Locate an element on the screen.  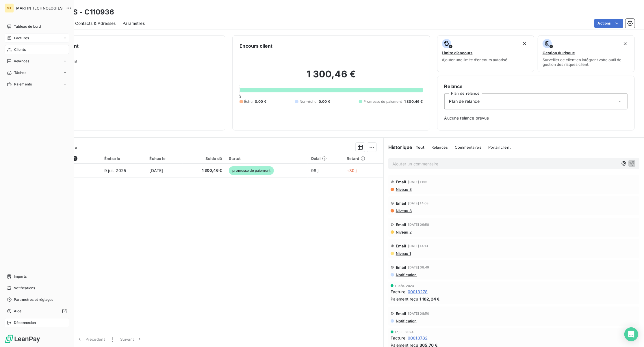
img: Logo LeanPay is located at coordinates (23, 339).